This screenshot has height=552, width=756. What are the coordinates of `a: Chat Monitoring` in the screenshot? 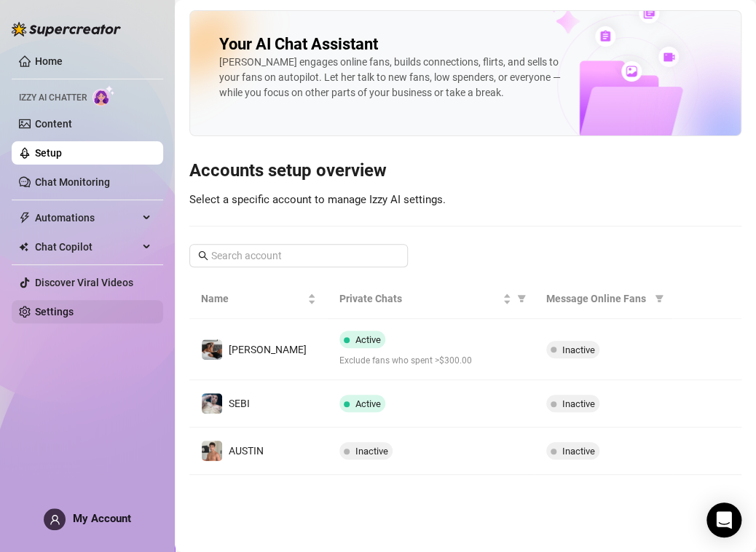 It's located at (72, 182).